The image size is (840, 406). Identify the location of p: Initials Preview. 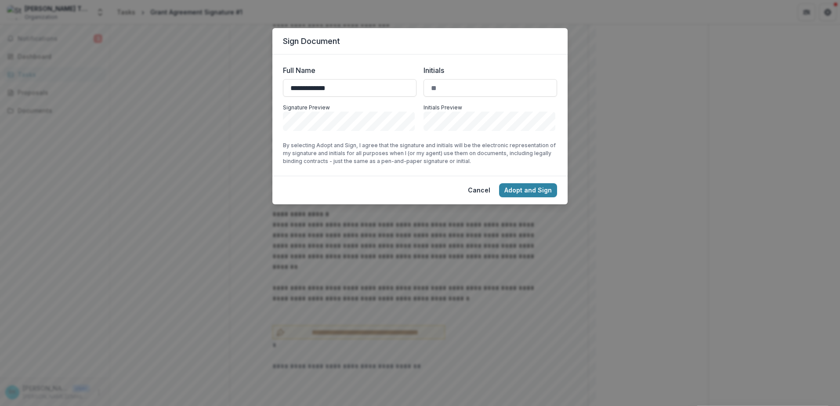
(490, 108).